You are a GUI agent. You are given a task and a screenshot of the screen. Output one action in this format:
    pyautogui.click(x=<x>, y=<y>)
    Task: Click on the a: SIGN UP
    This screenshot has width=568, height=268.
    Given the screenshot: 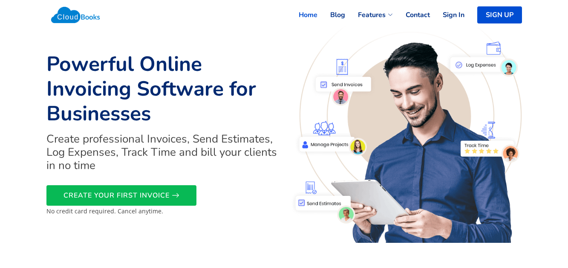 What is the action you would take?
    pyautogui.click(x=499, y=15)
    